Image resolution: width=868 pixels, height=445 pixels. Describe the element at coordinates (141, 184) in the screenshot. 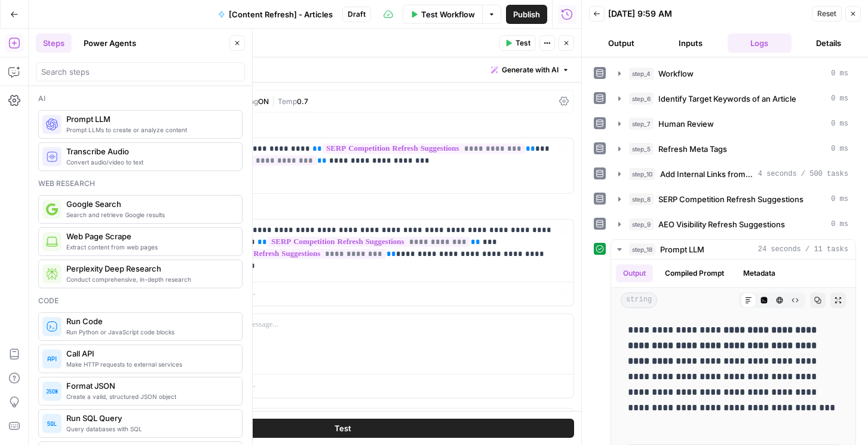

I see `div: Web research` at that location.